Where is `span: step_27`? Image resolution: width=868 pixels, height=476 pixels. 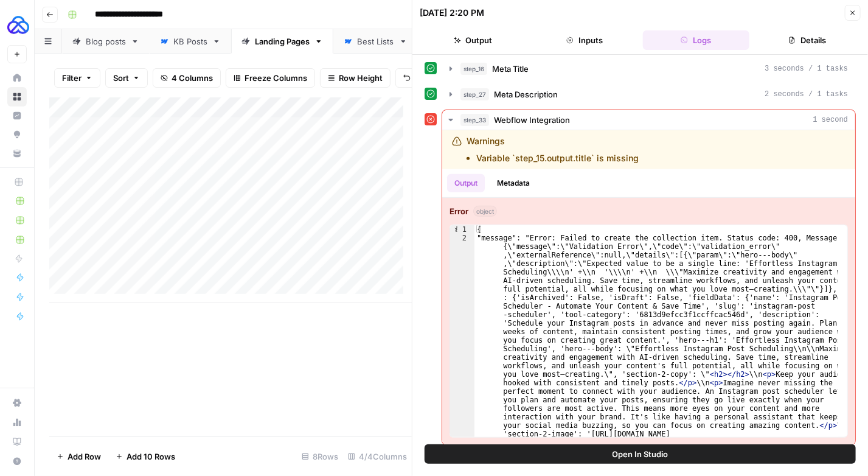
span: step_27 is located at coordinates (475, 95).